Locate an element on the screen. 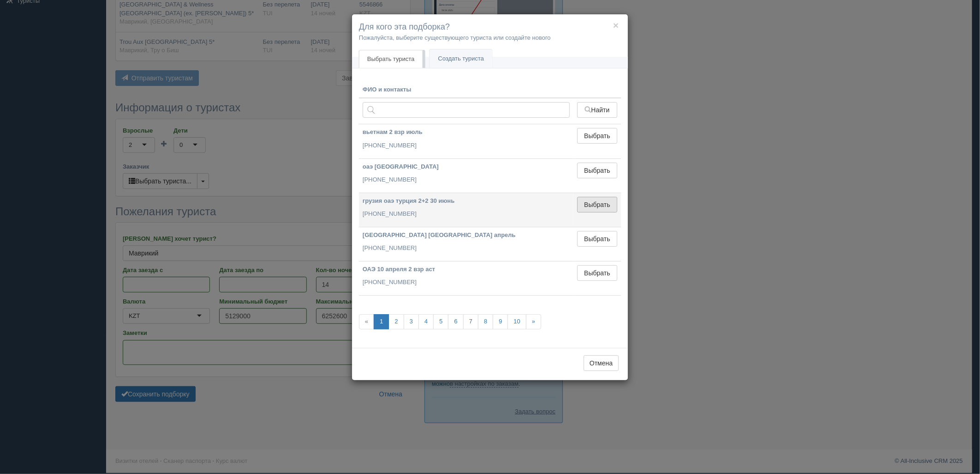  th: ФИО и контакты is located at coordinates (466, 90).